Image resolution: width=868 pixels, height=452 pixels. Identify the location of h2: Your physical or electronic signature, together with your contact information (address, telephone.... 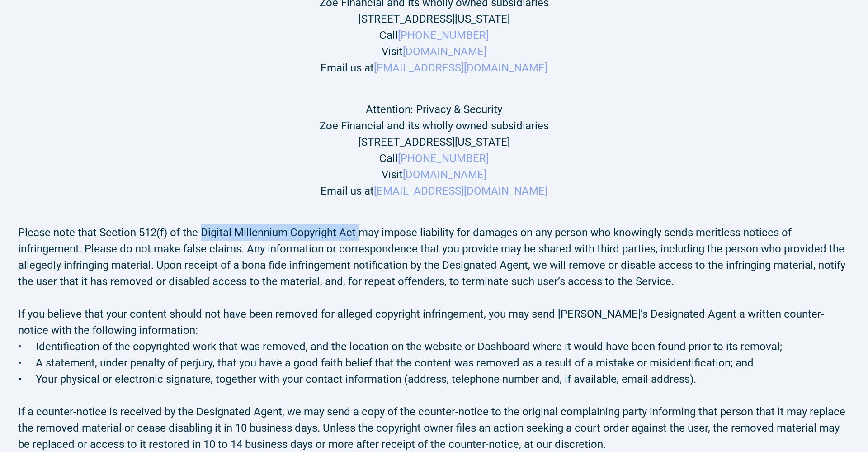
(443, 379).